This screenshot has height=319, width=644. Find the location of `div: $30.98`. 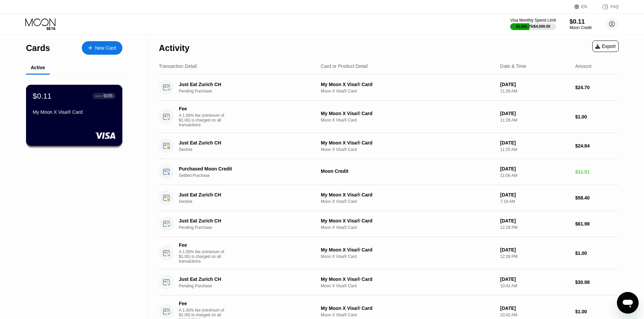

div: $30.98 is located at coordinates (597, 282).